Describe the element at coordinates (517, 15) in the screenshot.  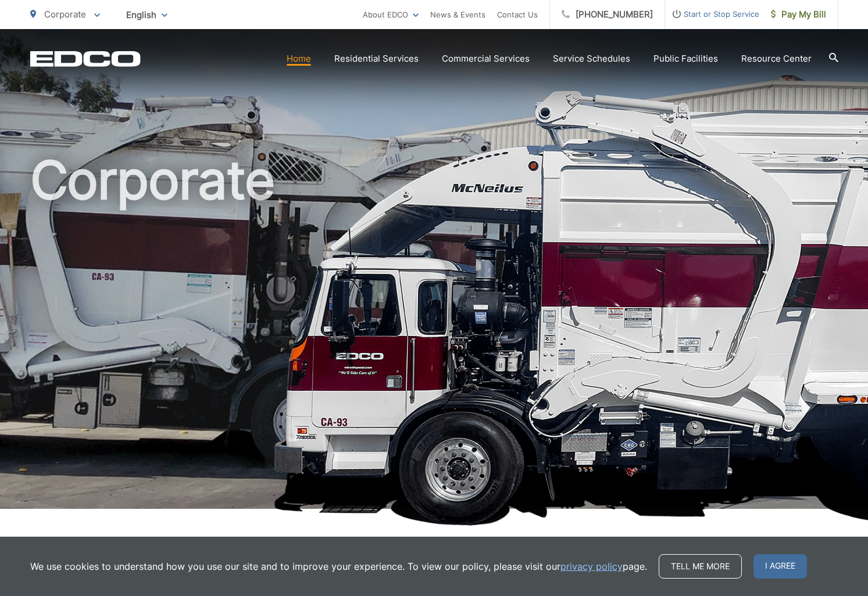
I see `a: Contact Us` at that location.